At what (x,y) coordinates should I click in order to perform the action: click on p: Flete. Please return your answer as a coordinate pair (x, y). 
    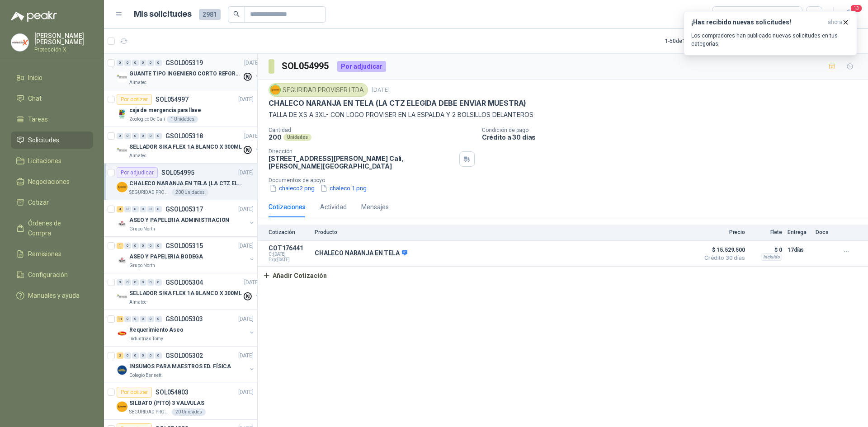
    Looking at the image, I should click on (767, 232).